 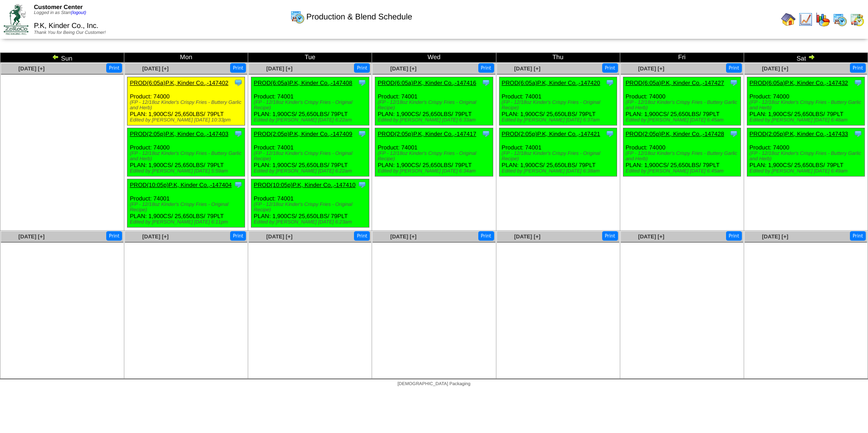 I want to click on td: Mon, so click(x=186, y=58).